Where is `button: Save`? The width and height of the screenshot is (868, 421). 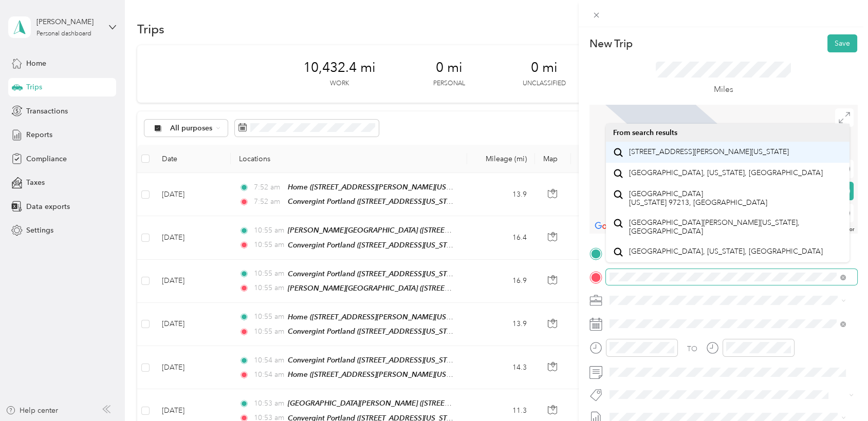
button: Save is located at coordinates (842, 43).